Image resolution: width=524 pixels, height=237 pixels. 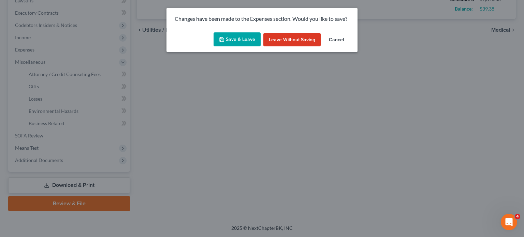 What do you see at coordinates (262, 19) in the screenshot?
I see `p: Changes have been made to the Expenses section. Would you like to save?` at bounding box center [262, 19].